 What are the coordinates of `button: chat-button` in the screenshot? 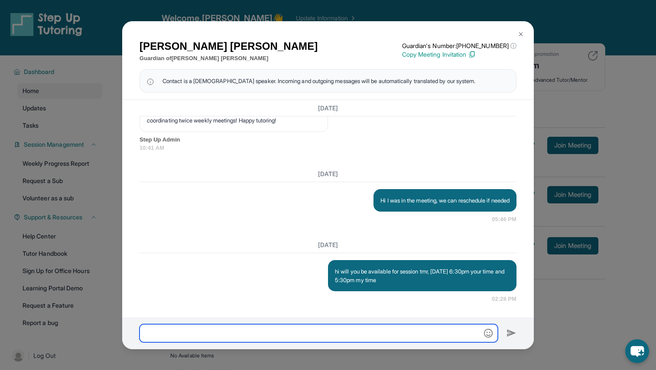 It's located at (636, 351).